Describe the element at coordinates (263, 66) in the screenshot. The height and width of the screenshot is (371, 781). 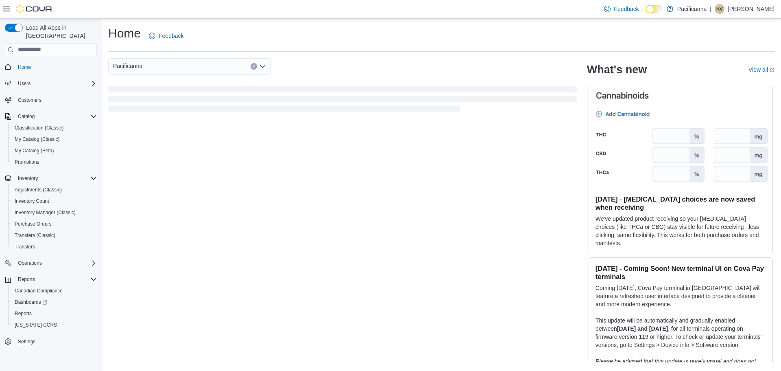
I see `button: Open list of options` at that location.